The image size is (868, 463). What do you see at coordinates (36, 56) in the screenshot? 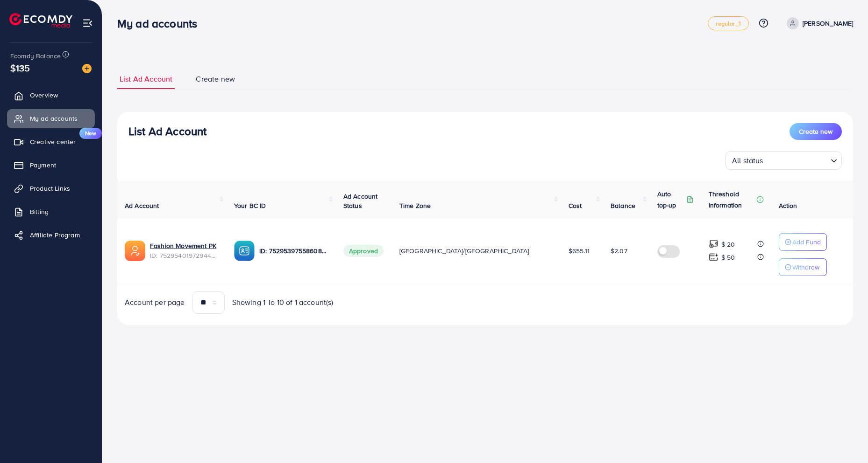
I see `span: Ecomdy Balance` at bounding box center [36, 56].